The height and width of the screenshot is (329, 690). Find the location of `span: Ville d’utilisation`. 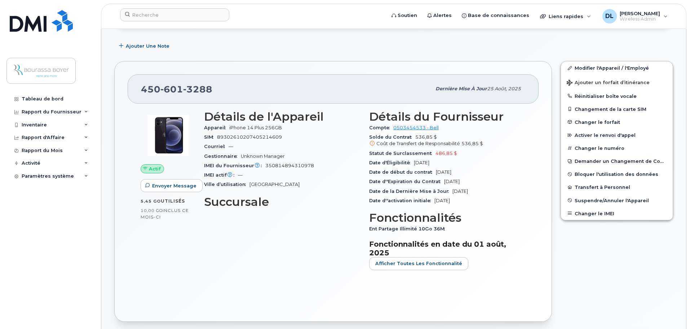

span: Ville d’utilisation is located at coordinates (227, 184).